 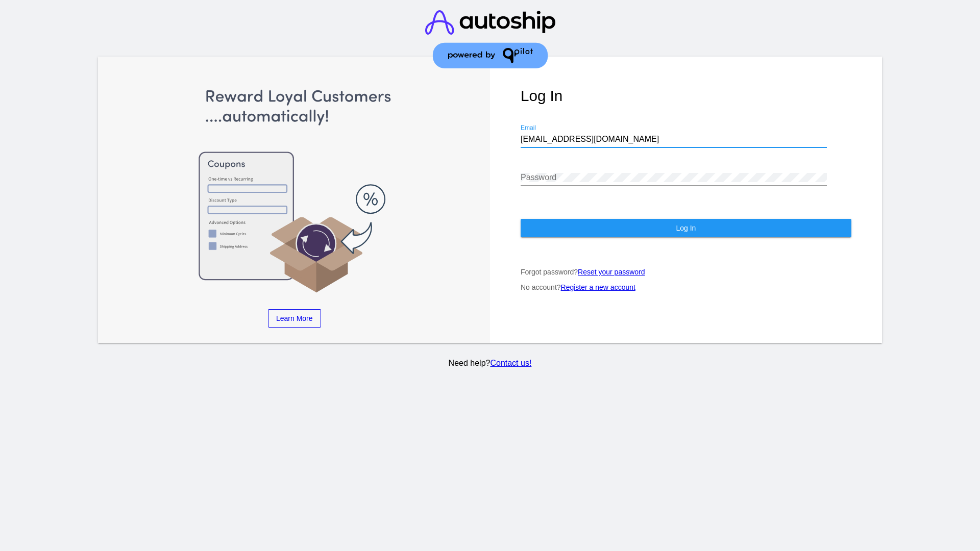 I want to click on a: Register a new account, so click(x=598, y=287).